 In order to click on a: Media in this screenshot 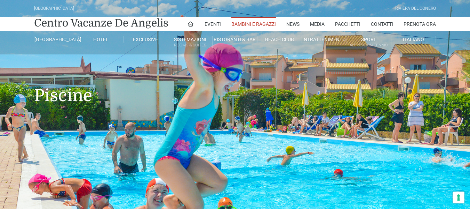, I will do `click(318, 24)`.